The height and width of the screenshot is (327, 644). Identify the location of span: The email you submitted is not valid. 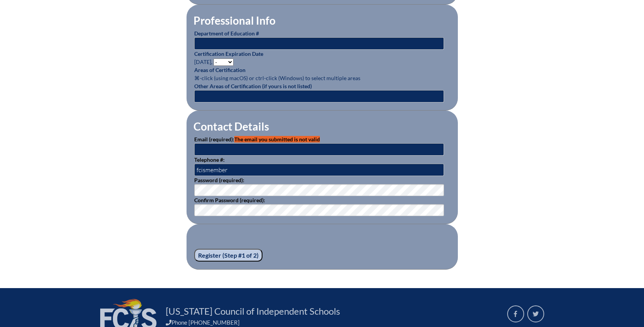
(277, 139).